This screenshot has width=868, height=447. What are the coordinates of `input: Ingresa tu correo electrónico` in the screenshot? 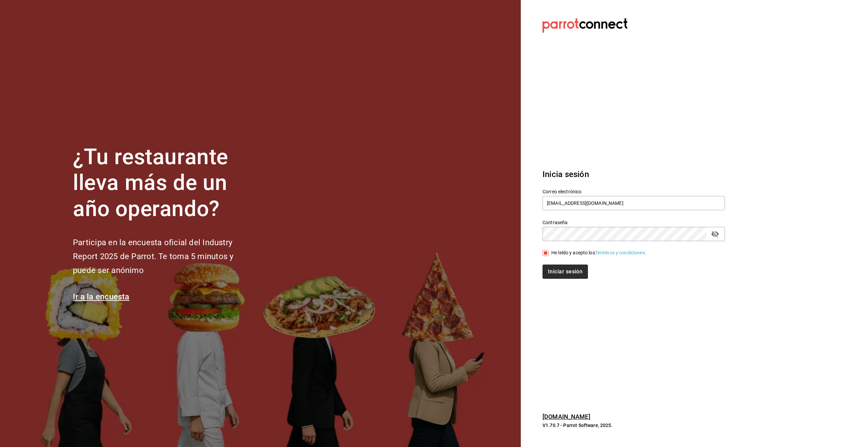 It's located at (633, 203).